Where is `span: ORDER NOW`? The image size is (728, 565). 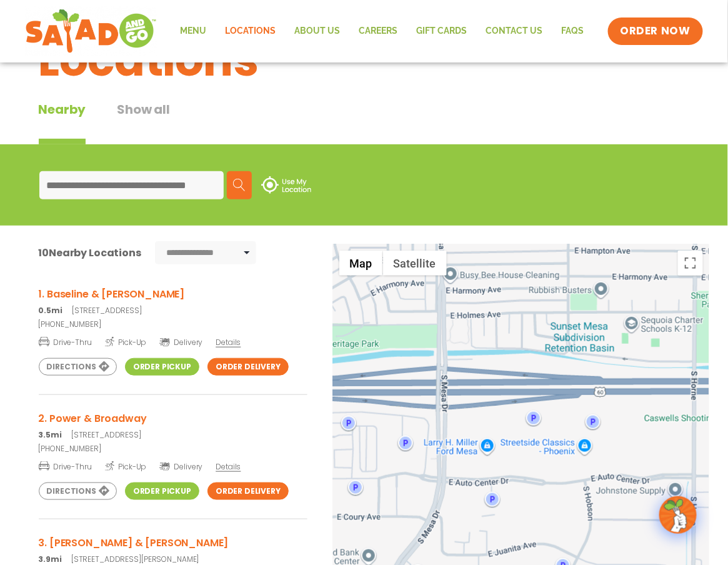
span: ORDER NOW is located at coordinates (656, 31).